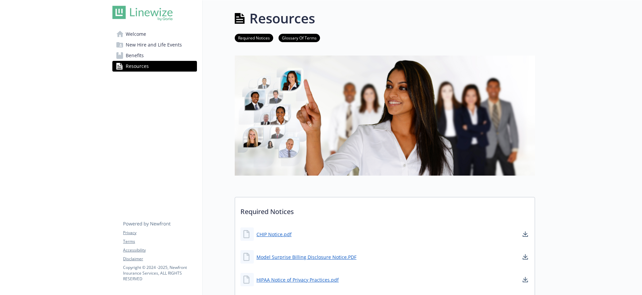  Describe the element at coordinates (135, 56) in the screenshot. I see `span: Benefits` at that location.